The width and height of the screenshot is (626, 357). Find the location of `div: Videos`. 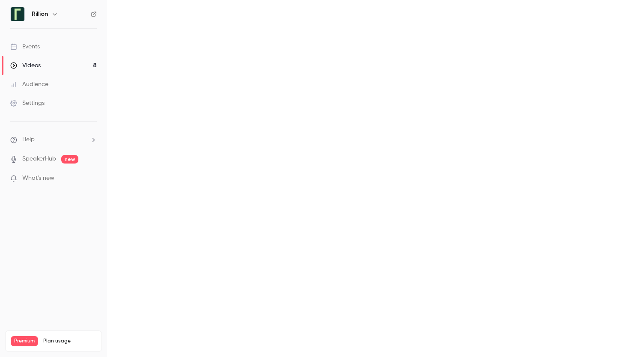

div: Videos is located at coordinates (25, 65).